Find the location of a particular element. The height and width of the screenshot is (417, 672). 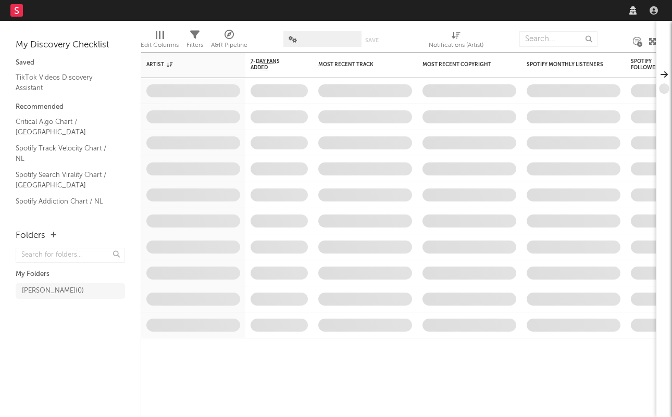

div: My Discovery Checklist is located at coordinates (70, 45).